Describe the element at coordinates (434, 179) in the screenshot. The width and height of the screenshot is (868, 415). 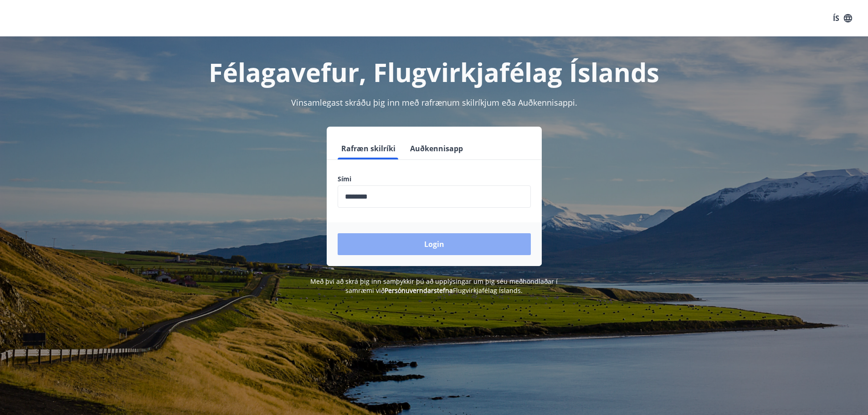
I see `label: Sími` at that location.